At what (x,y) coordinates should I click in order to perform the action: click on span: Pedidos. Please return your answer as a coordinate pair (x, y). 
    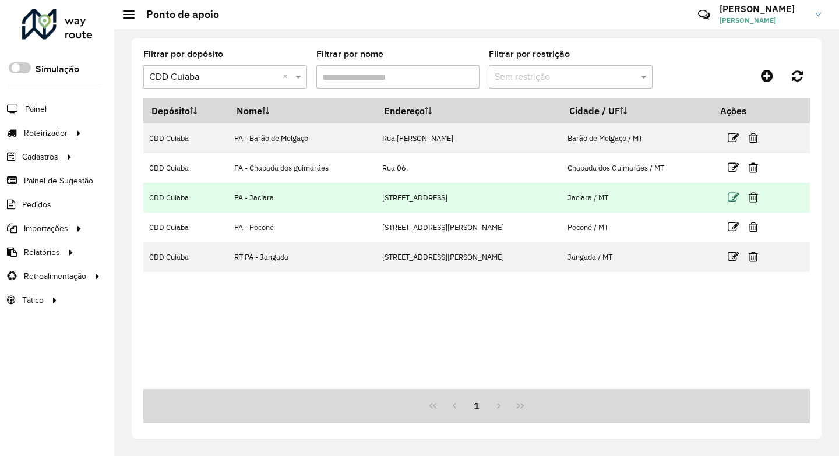
    Looking at the image, I should click on (37, 205).